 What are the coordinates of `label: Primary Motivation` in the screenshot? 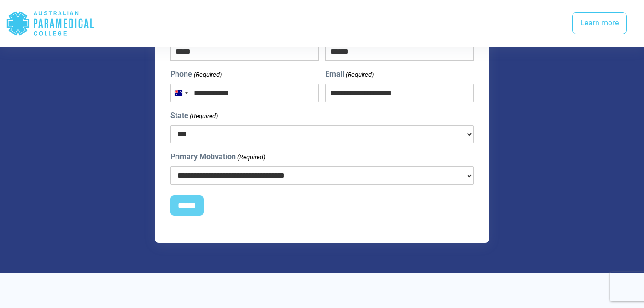 It's located at (217, 157).